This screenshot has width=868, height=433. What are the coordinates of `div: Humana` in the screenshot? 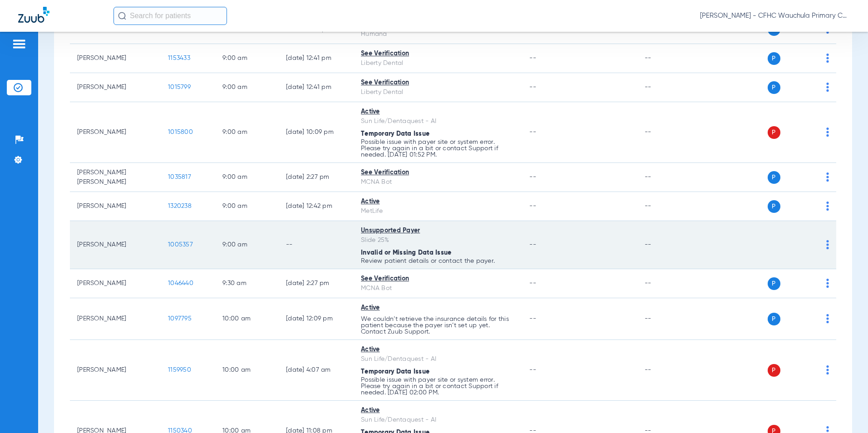 It's located at (437, 34).